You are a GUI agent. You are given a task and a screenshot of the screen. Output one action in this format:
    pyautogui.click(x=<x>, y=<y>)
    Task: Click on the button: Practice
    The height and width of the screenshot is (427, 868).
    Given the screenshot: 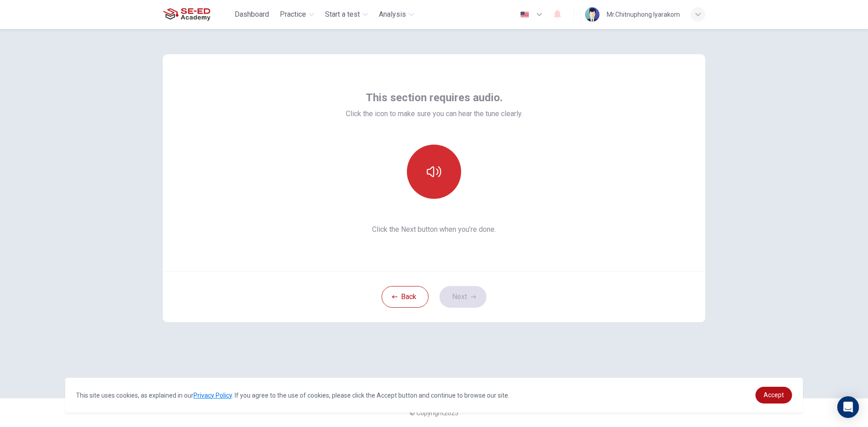 What is the action you would take?
    pyautogui.click(x=297, y=14)
    